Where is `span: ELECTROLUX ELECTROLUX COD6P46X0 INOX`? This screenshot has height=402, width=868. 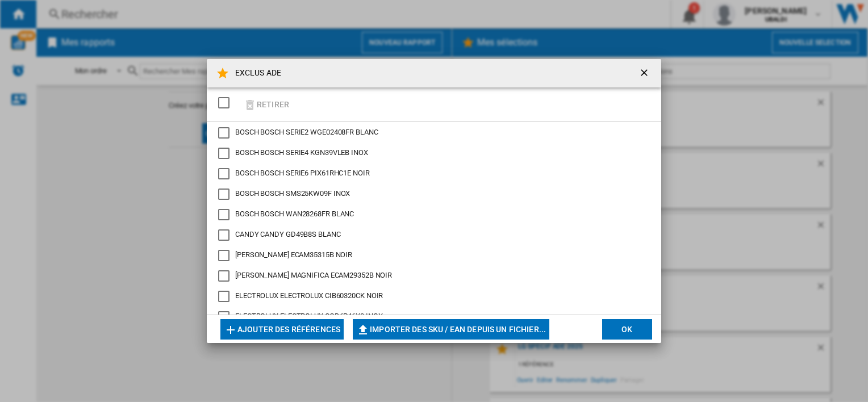 span: ELECTROLUX ELECTROLUX COD6P46X0 INOX is located at coordinates (308, 316).